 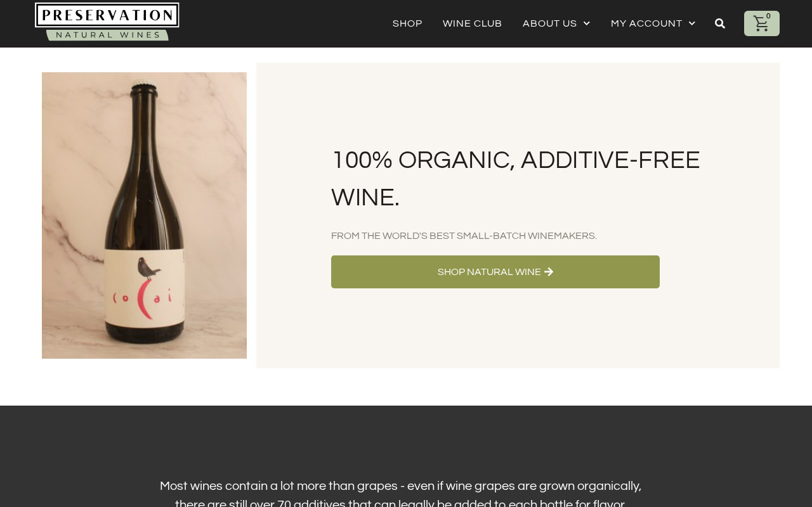 What do you see at coordinates (769, 17) in the screenshot?
I see `div: 0` at bounding box center [769, 17].